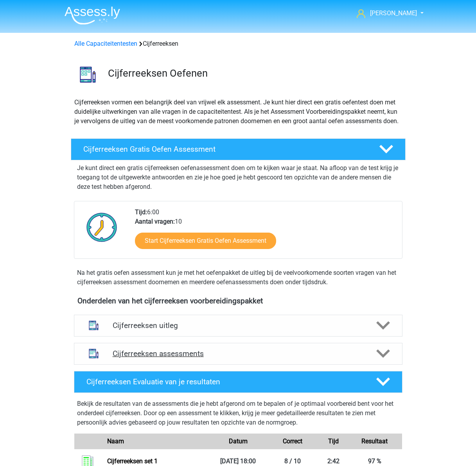  I want to click on h3: Cijferreeksen Oefenen, so click(253, 73).